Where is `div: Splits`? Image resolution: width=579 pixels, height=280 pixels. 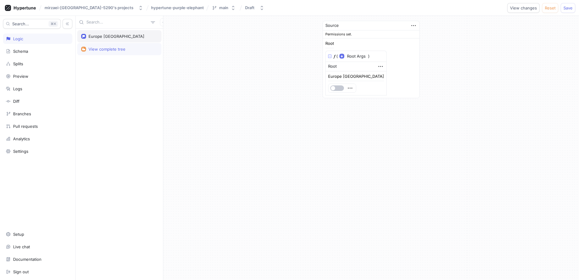
div: Splits is located at coordinates (18, 64).